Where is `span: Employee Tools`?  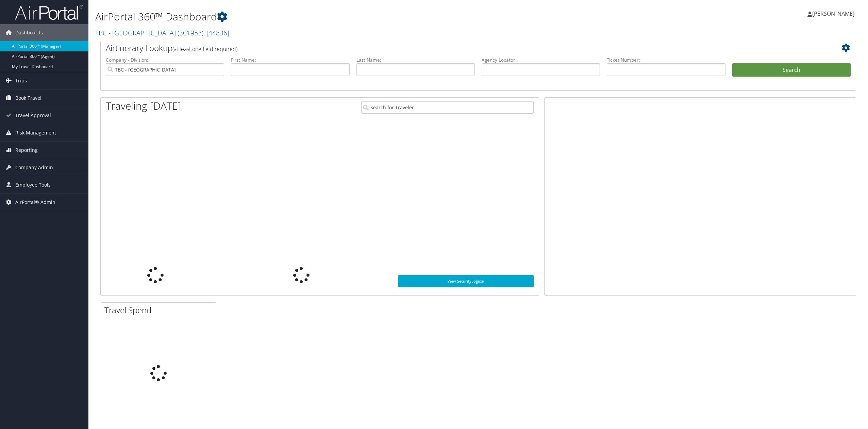 span: Employee Tools is located at coordinates (33, 185).